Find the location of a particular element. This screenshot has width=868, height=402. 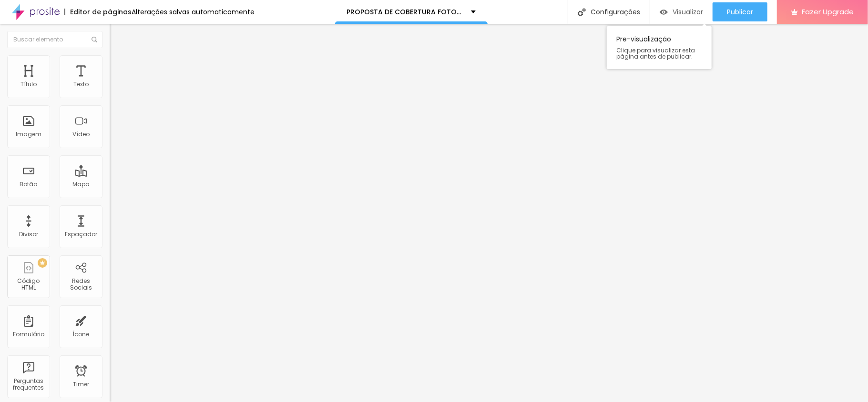

div: Formulário is located at coordinates (29, 334).